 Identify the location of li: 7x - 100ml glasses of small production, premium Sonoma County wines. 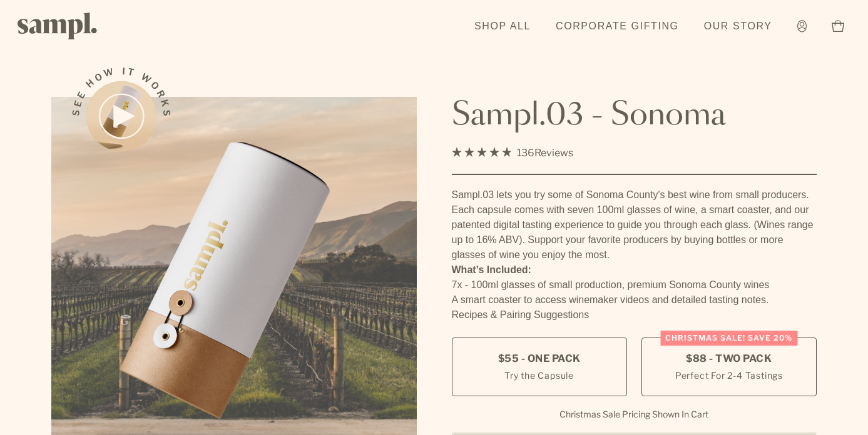
(635, 285).